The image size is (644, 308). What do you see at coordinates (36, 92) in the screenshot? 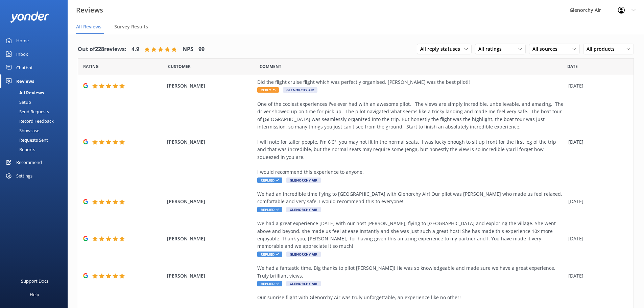
I see `a: All Reviews` at bounding box center [36, 92].